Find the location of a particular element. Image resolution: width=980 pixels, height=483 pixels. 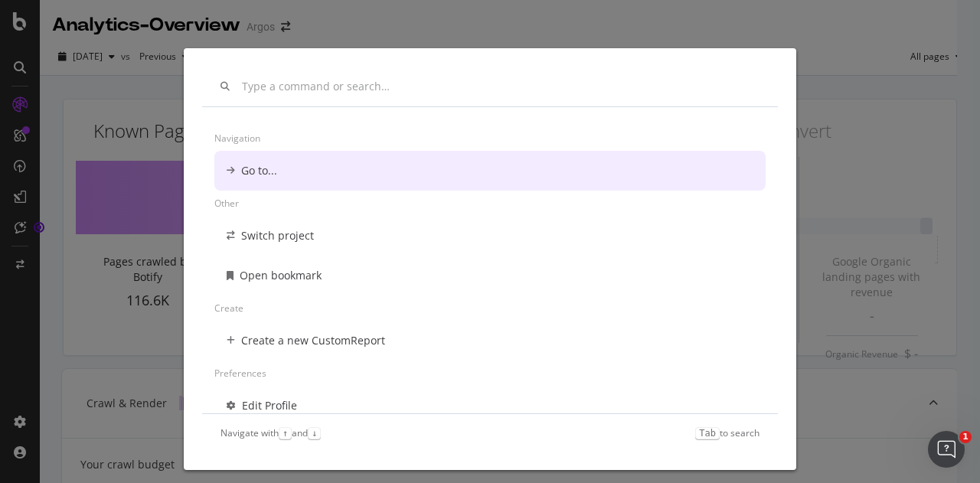

div: Switch project is located at coordinates (278, 236).